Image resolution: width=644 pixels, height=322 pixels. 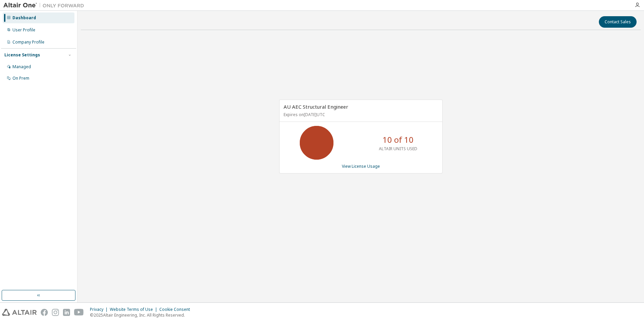 What do you see at coordinates (100, 309) in the screenshot?
I see `div: Privacy` at bounding box center [100, 309].